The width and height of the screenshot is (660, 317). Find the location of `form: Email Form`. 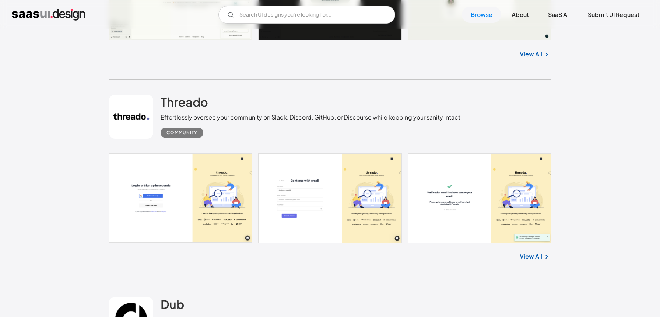

form: Email Form is located at coordinates (307, 15).